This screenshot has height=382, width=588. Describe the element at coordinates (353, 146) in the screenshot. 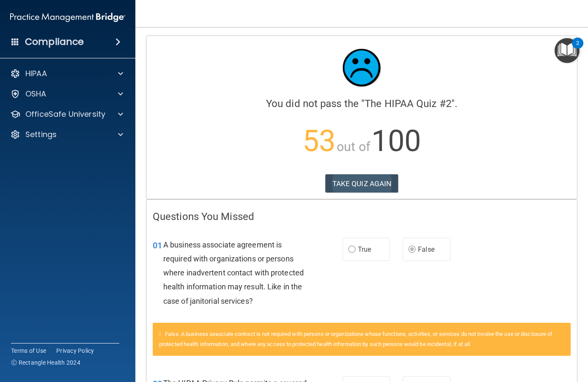

I see `span: out of` at that location.